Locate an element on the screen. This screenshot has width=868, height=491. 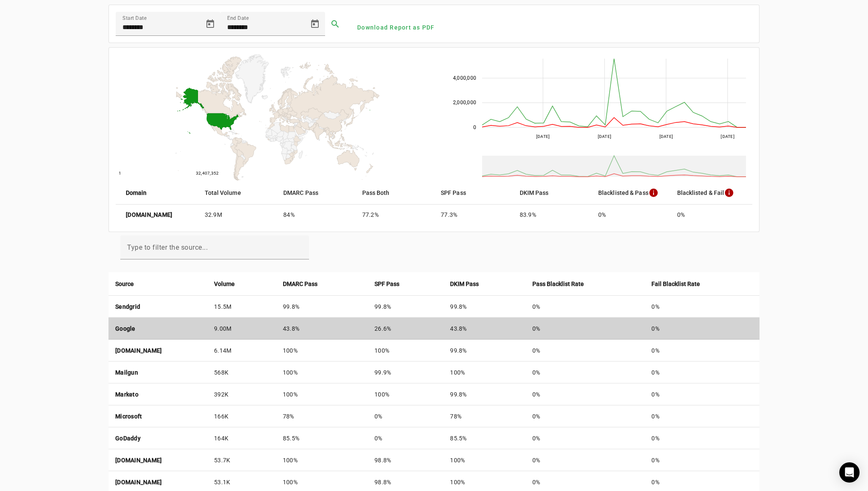
mat-header-cell: DKIM Pass is located at coordinates (552, 193).